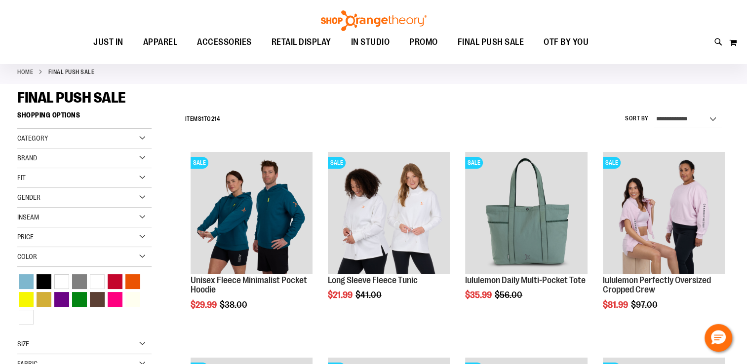 The image size is (747, 364). Describe the element at coordinates (29, 197) in the screenshot. I see `span: Gender` at that location.